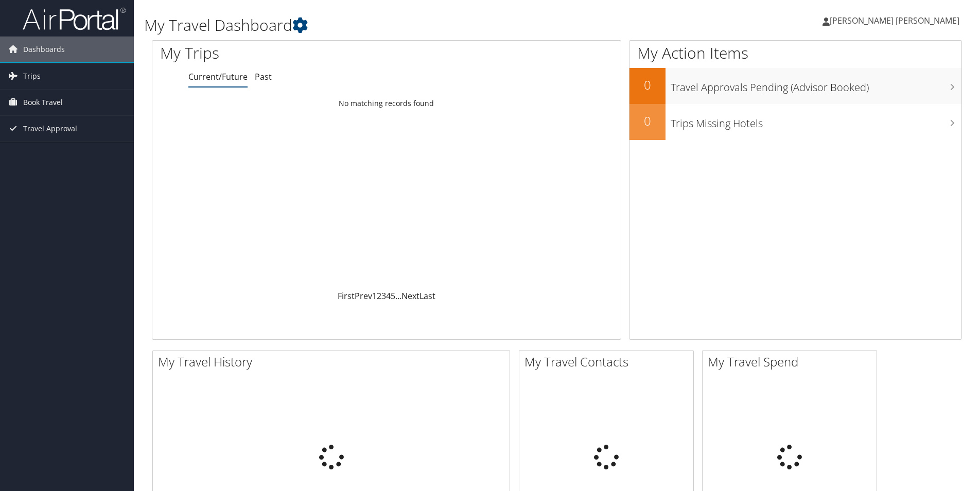 The height and width of the screenshot is (491, 980). What do you see at coordinates (44, 50) in the screenshot?
I see `span: Dashboards` at bounding box center [44, 50].